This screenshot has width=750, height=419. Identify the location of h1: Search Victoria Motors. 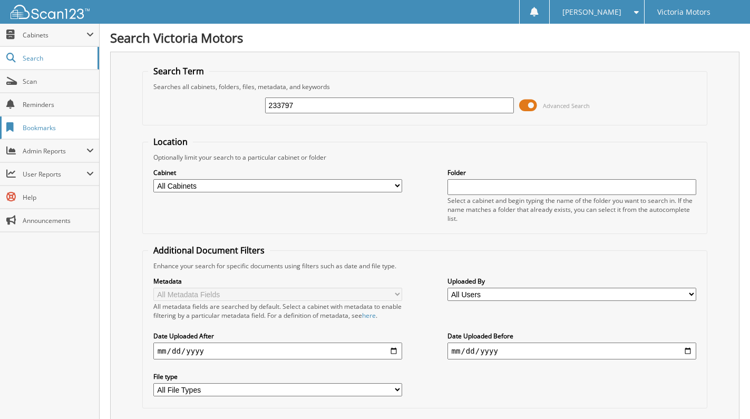
(425, 37).